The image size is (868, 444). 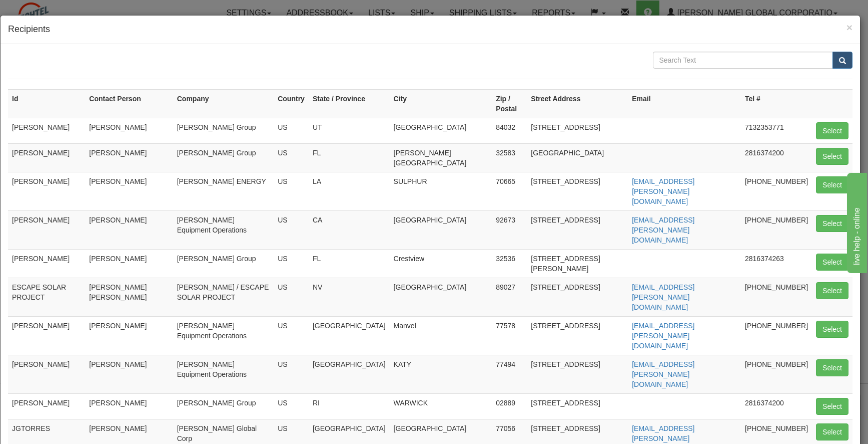 I want to click on td: UT, so click(x=350, y=130).